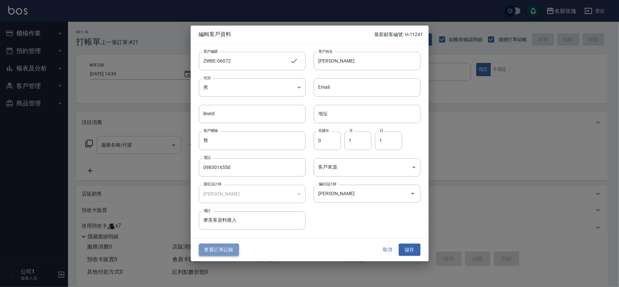  I want to click on button: 查看訂單記錄, so click(219, 249).